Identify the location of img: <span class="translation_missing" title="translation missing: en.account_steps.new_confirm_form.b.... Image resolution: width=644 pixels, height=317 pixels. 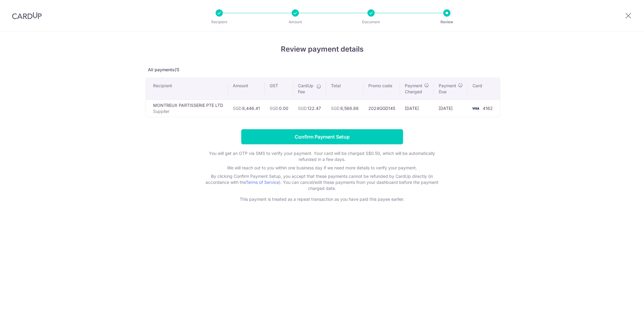
(476, 109).